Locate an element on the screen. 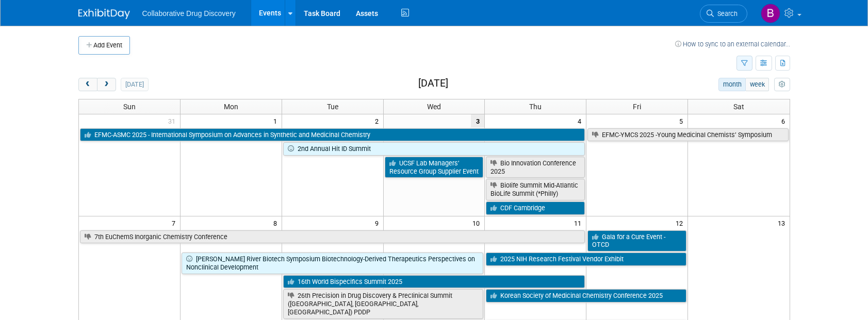  a: Bio Innovation Conference 2025 is located at coordinates (535, 167).